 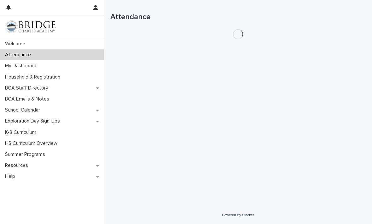 What do you see at coordinates (34, 77) in the screenshot?
I see `p: Household & Registration` at bounding box center [34, 77].